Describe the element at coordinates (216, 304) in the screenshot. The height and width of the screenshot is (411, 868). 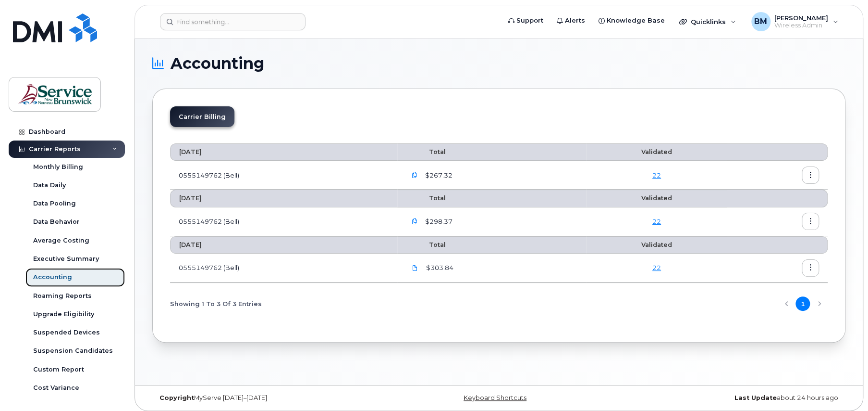
I see `span: Showing 1 To 3 Of 3 Entries` at that location.